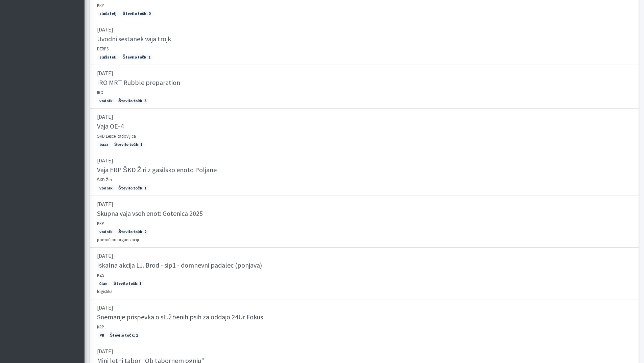 This screenshot has width=644, height=363. I want to click on span: Število točk: 0, so click(136, 13).